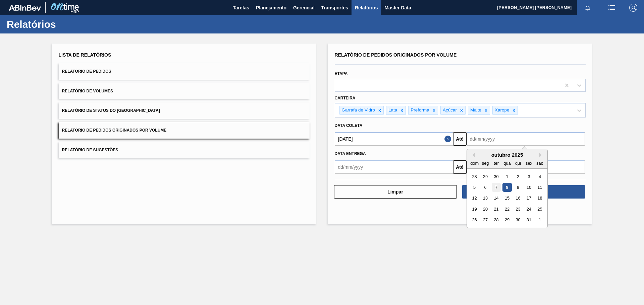 The image size is (644, 305). Describe the element at coordinates (539, 176) in the screenshot. I see `div: Choose sábado, 4 de outubro de 2025` at that location.